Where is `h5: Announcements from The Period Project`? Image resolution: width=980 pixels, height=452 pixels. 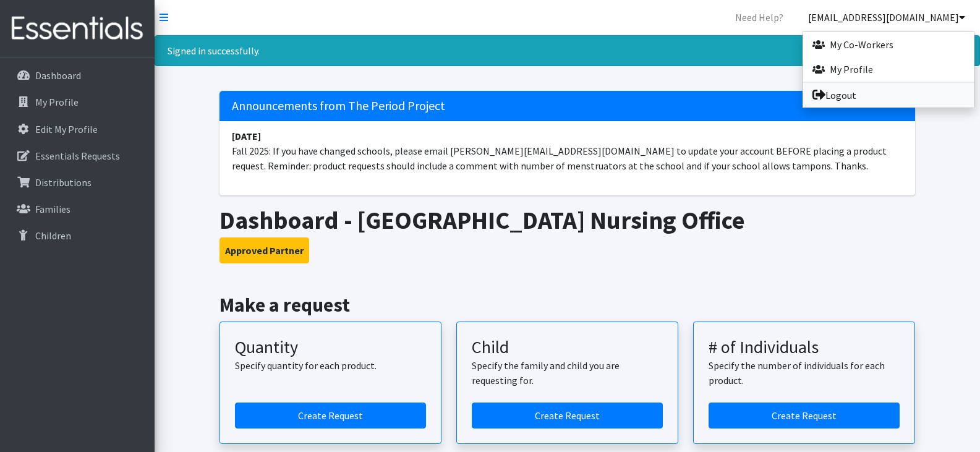 h5: Announcements from The Period Project is located at coordinates (567, 106).